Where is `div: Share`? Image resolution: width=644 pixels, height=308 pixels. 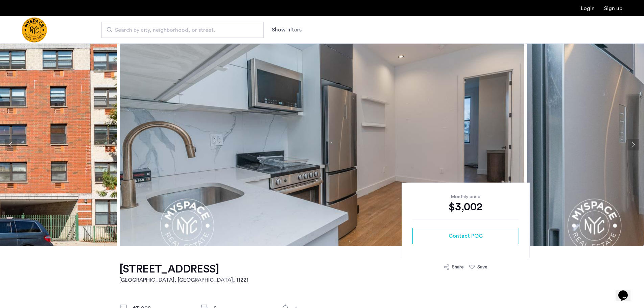
div: Share is located at coordinates (458, 267).